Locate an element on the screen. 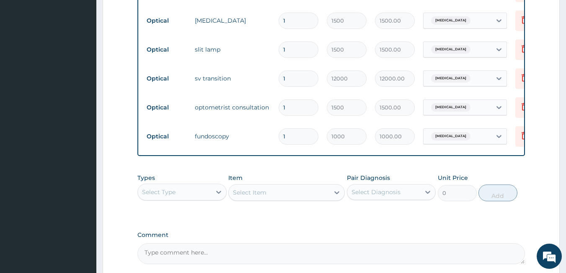 The width and height of the screenshot is (566, 273). div: Select Type is located at coordinates (159, 192).